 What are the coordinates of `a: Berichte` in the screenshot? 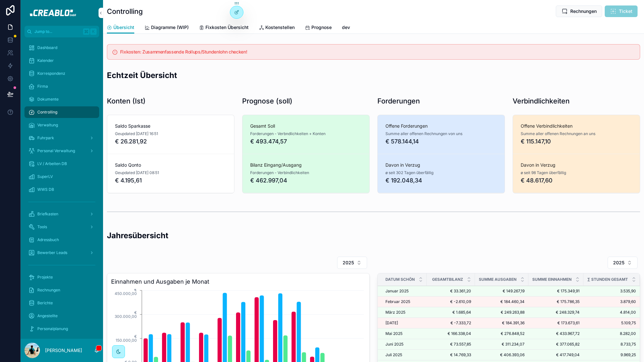 It's located at (62, 302).